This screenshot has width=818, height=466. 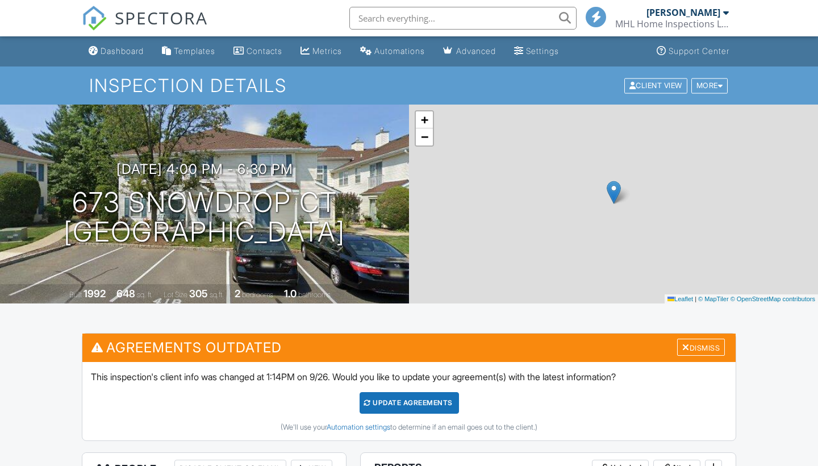 What do you see at coordinates (409, 85) in the screenshot?
I see `h1: Inspection Details` at bounding box center [409, 85].